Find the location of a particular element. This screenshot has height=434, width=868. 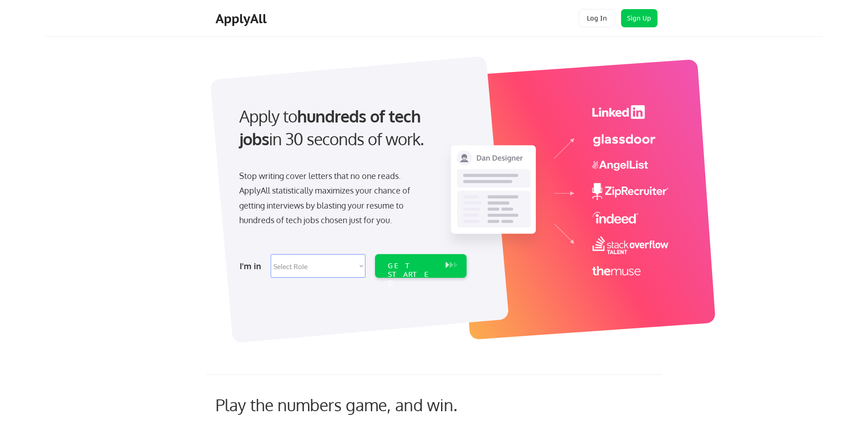

strong: hundreds of tech jobs is located at coordinates (331, 127).